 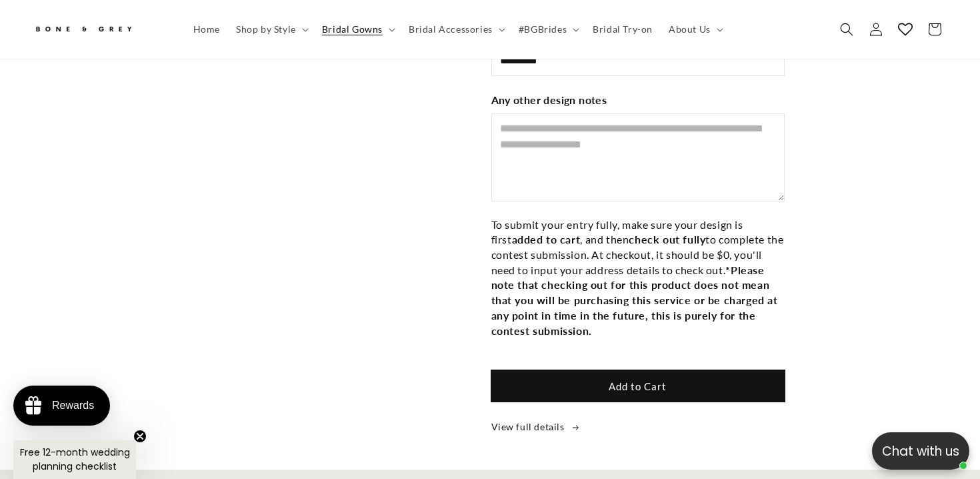 I want to click on a: View full details, so click(x=696, y=426).